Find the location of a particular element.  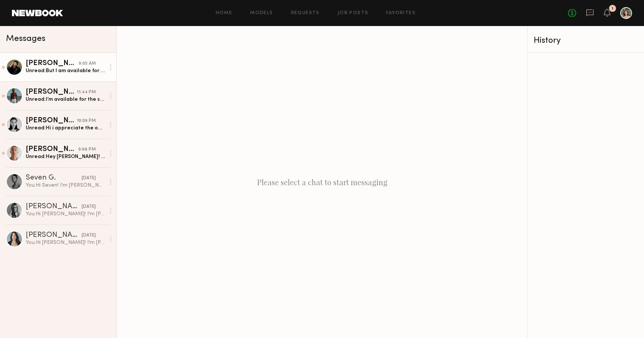

a: Home is located at coordinates (224, 13).